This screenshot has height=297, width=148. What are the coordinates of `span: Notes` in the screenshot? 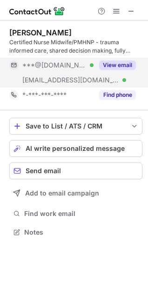 It's located at (81, 232).